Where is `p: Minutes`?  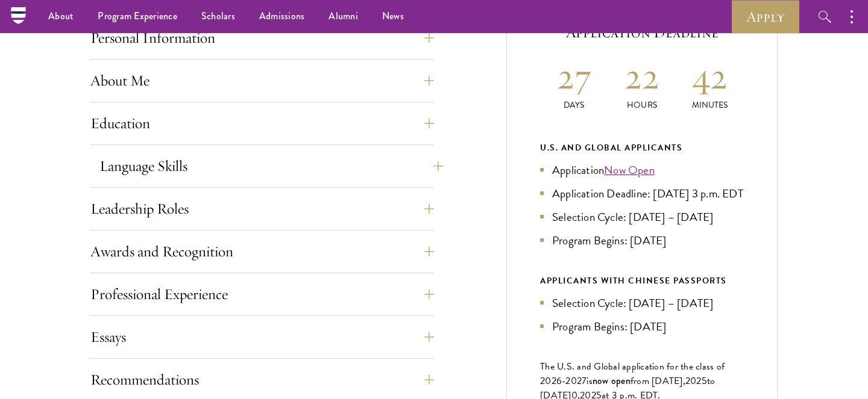 p: Minutes is located at coordinates (709, 105).